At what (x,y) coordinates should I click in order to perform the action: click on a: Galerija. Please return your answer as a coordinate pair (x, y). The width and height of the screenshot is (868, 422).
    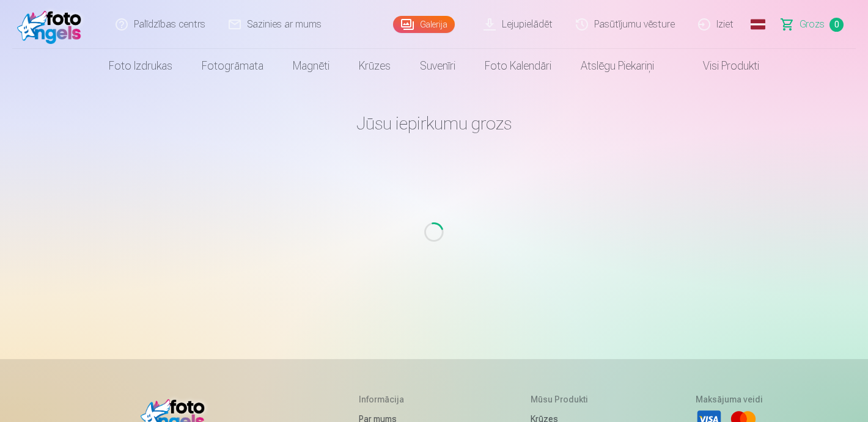
    Looking at the image, I should click on (424, 25).